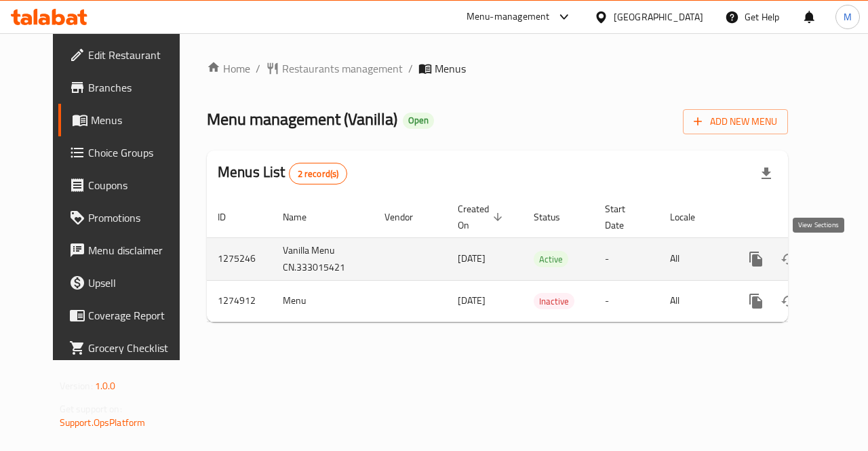 The height and width of the screenshot is (451, 868). I want to click on div: Active, so click(551, 259).